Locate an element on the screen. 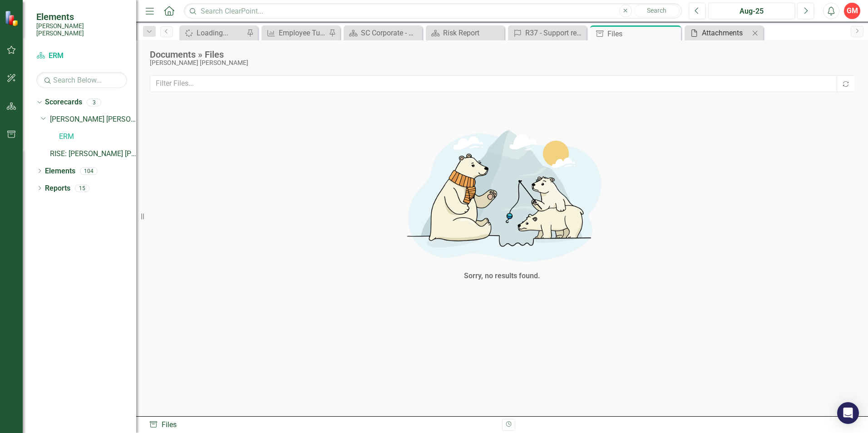 The image size is (868, 433). a: Risk Report is located at coordinates (465, 33).